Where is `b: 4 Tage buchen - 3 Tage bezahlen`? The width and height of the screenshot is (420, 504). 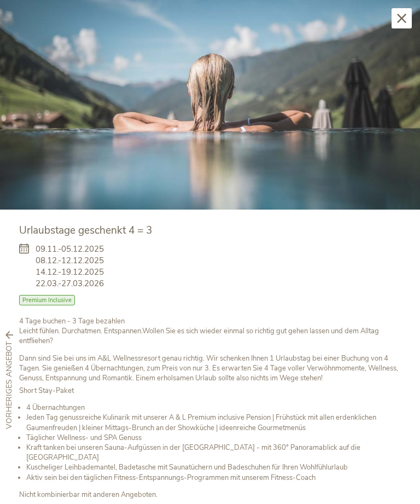
b: 4 Tage buchen - 3 Tage bezahlen is located at coordinates (71, 321).